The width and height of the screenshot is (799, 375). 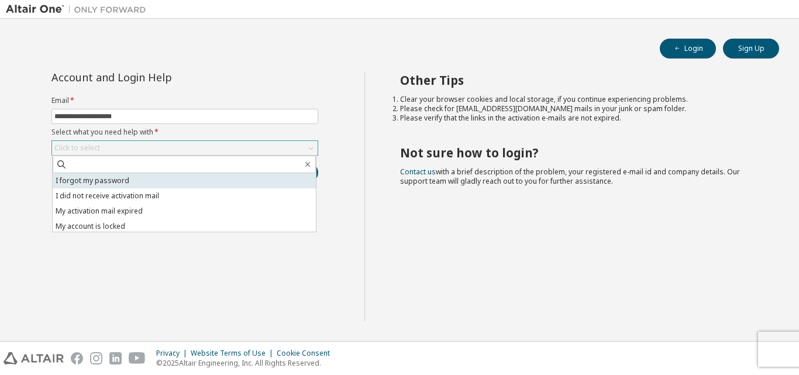 I want to click on label: Select what you need help with, so click(x=185, y=132).